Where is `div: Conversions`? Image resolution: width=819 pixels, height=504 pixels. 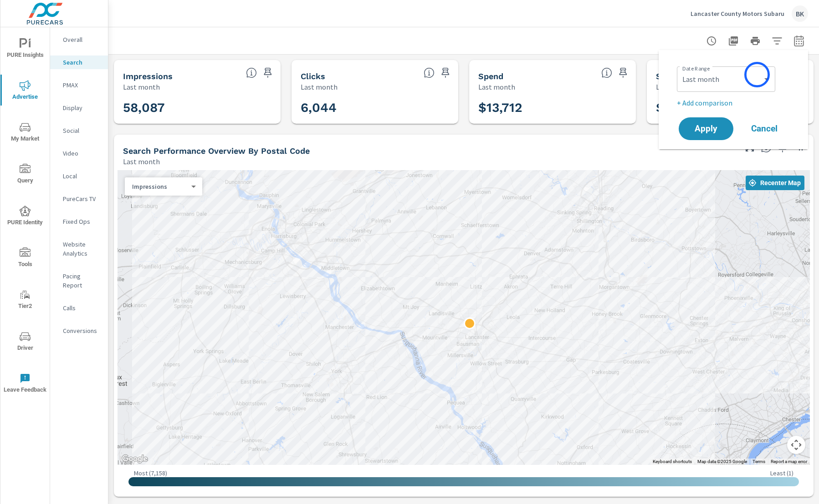
div: Conversions is located at coordinates (79, 331).